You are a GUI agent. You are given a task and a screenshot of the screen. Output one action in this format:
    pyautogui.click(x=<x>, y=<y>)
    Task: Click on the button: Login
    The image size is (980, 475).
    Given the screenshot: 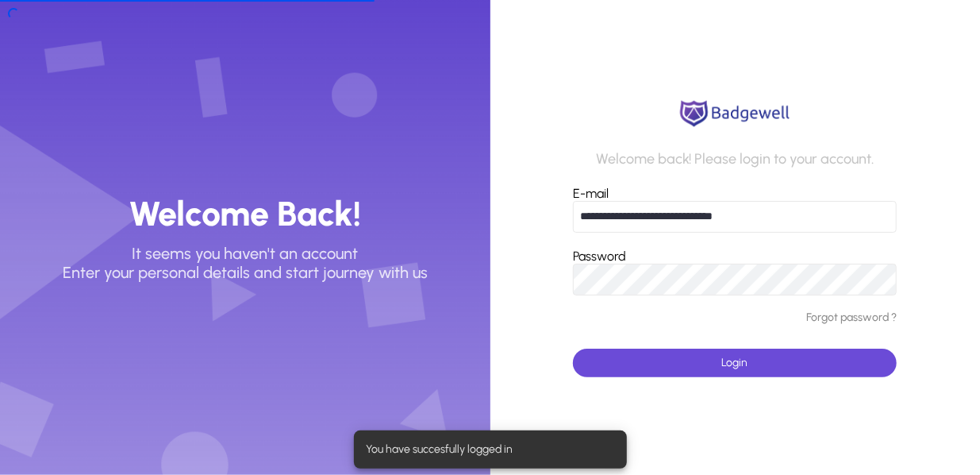 What is the action you would take?
    pyautogui.click(x=734, y=362)
    